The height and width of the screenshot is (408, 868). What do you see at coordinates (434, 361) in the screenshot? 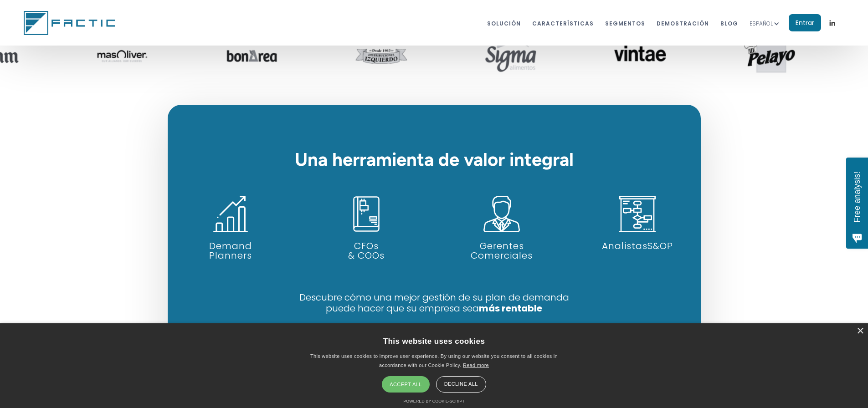
I see `span: This website uses cookies to improve user experience. By using our website you consent to all coo...` at bounding box center [434, 361].